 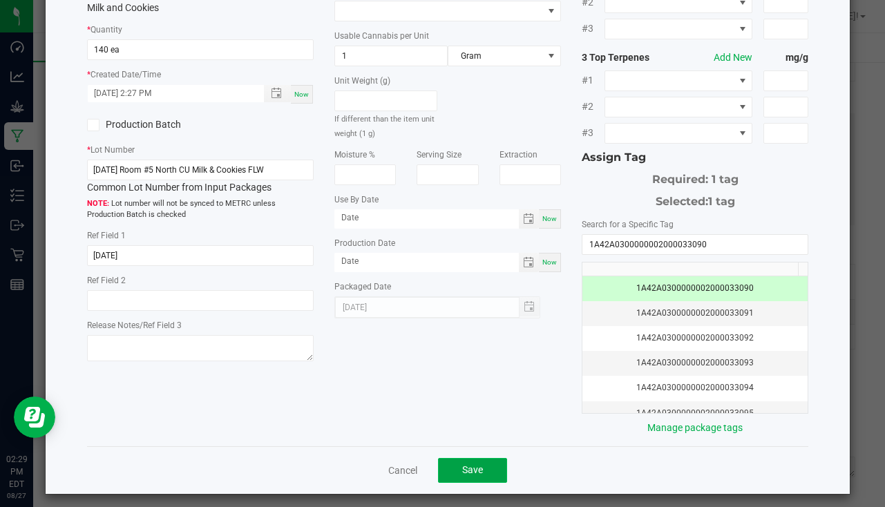 What do you see at coordinates (473, 470) in the screenshot?
I see `span: Save` at bounding box center [473, 470].